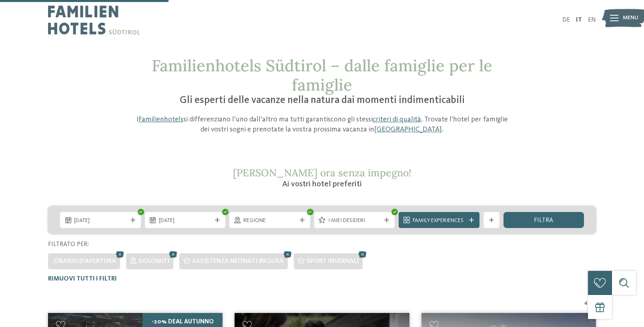  What do you see at coordinates (270, 221) in the screenshot?
I see `span: Regione` at bounding box center [270, 221].